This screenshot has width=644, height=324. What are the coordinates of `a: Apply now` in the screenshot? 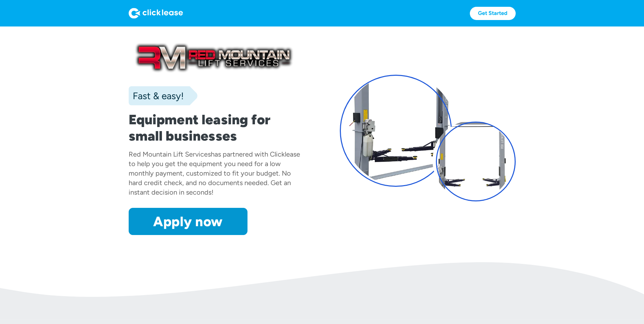 It's located at (188, 221).